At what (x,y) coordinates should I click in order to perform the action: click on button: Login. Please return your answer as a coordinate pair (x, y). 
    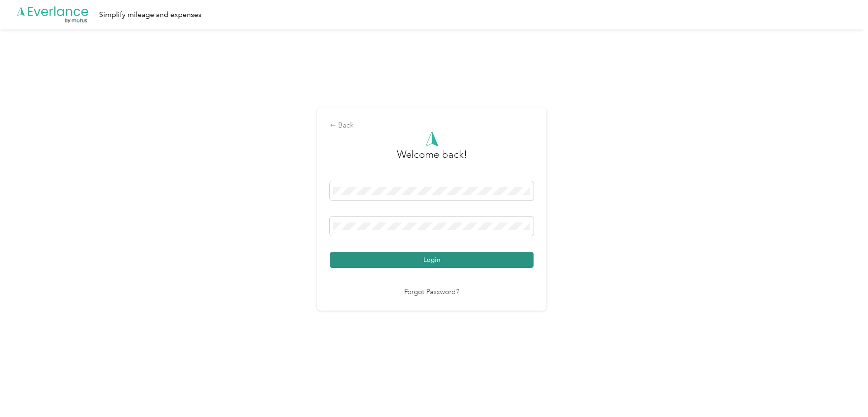
    Looking at the image, I should click on (432, 259).